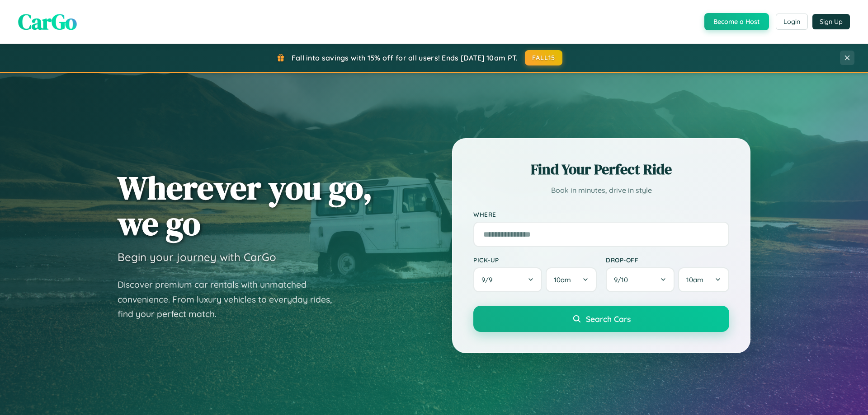  What do you see at coordinates (608, 319) in the screenshot?
I see `span: Search Cars` at bounding box center [608, 319].